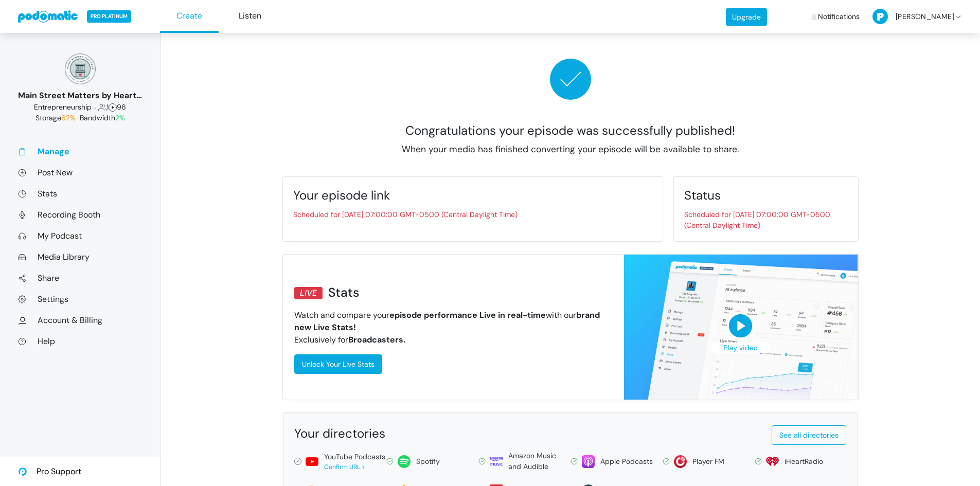  Describe the element at coordinates (79, 341) in the screenshot. I see `a: Help` at that location.